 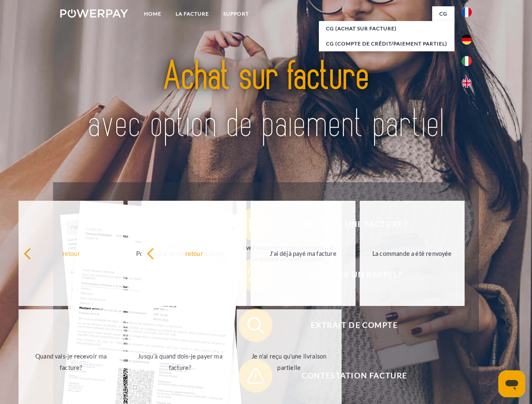 What do you see at coordinates (354, 326) in the screenshot?
I see `span: Extrait de compte` at bounding box center [354, 326].